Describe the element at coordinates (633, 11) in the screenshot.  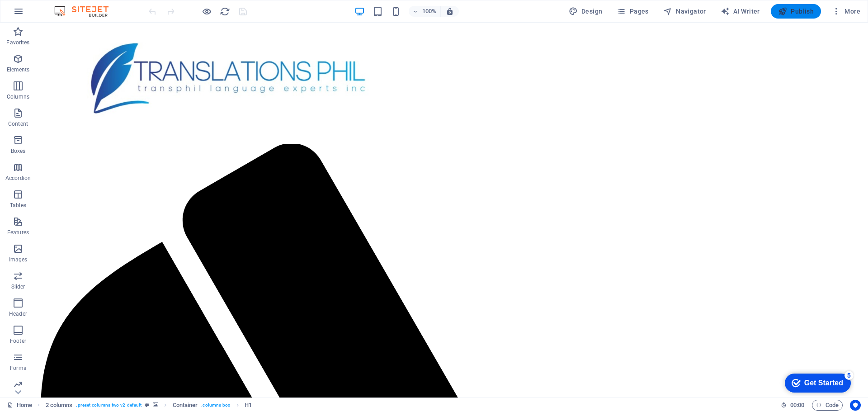
I see `span: Pages` at that location.